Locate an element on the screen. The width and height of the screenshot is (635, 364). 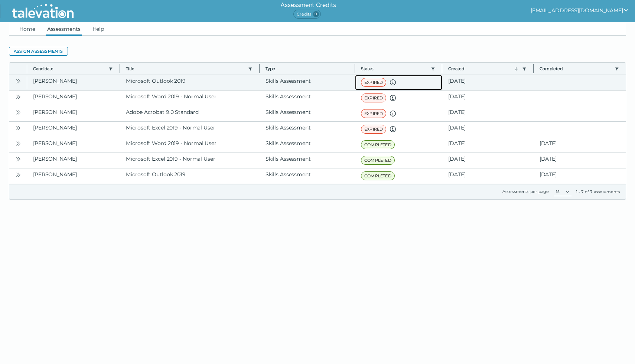
button: show user actions is located at coordinates (579, 10).